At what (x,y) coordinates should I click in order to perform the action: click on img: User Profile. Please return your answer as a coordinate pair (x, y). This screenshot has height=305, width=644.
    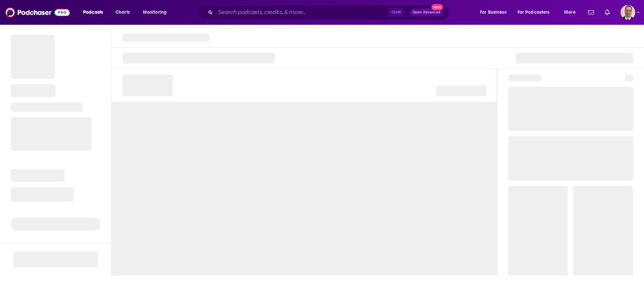
    Looking at the image, I should click on (628, 13).